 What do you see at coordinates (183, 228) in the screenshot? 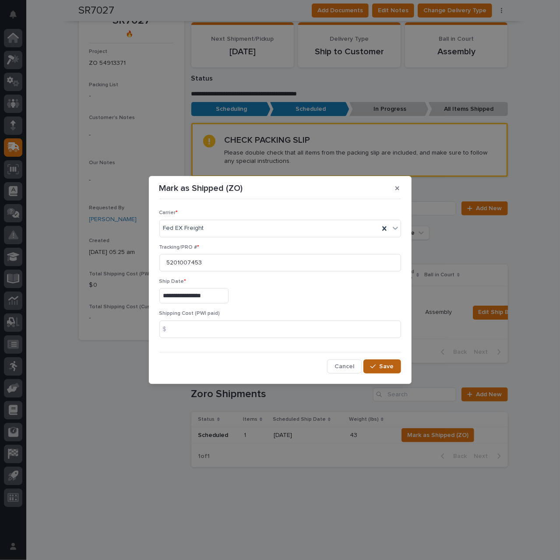
I see `span: Fed EX Freight` at bounding box center [183, 228].